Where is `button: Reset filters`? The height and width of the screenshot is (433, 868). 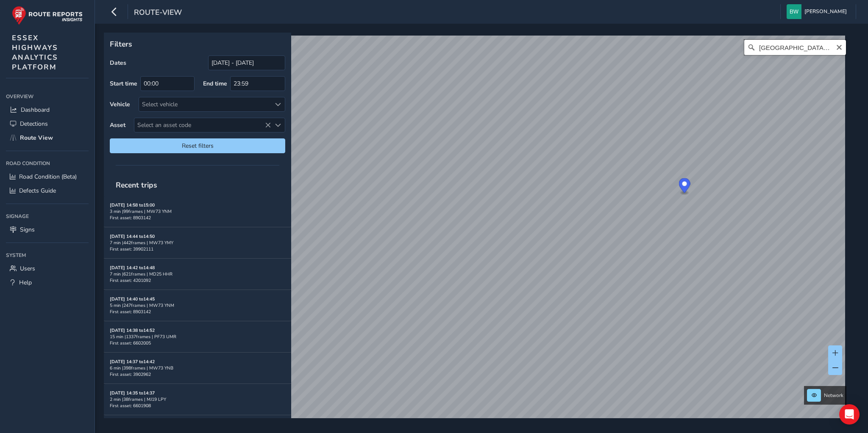 button: Reset filters is located at coordinates (198, 146).